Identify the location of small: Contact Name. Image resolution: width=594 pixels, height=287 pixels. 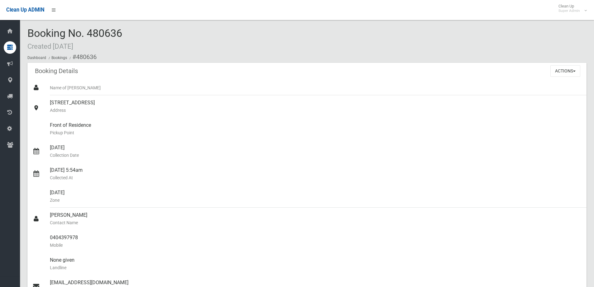
(316, 222).